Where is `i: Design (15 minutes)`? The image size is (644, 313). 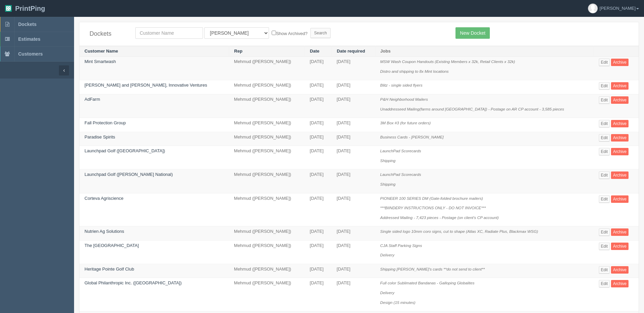 i: Design (15 minutes) is located at coordinates (398, 302).